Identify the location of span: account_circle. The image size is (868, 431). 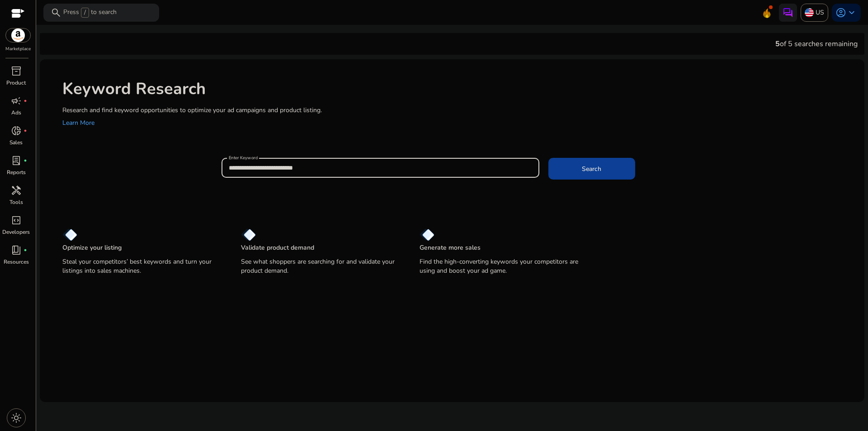
(841, 13).